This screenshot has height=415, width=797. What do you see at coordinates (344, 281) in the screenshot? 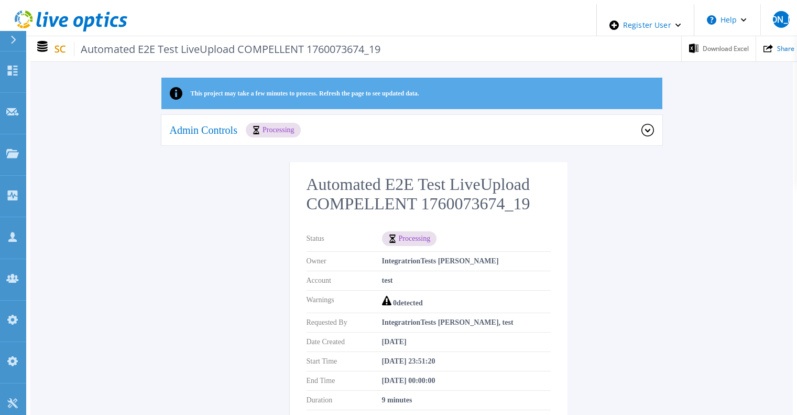
I see `p: Account` at bounding box center [344, 281].